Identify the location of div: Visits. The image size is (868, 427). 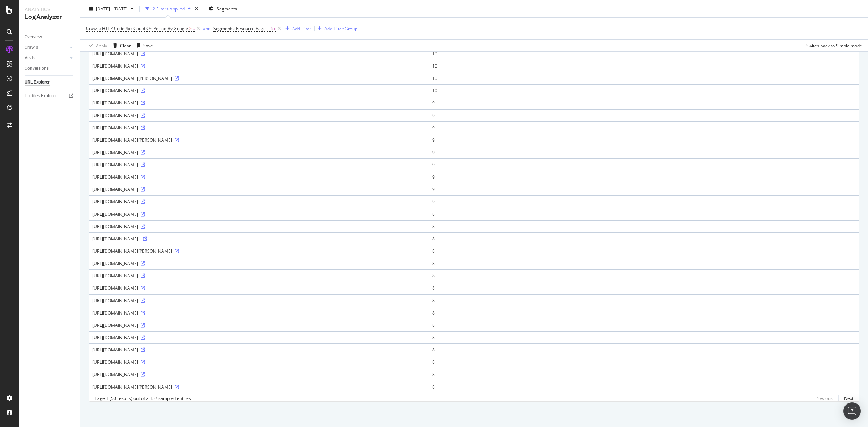
(30, 58).